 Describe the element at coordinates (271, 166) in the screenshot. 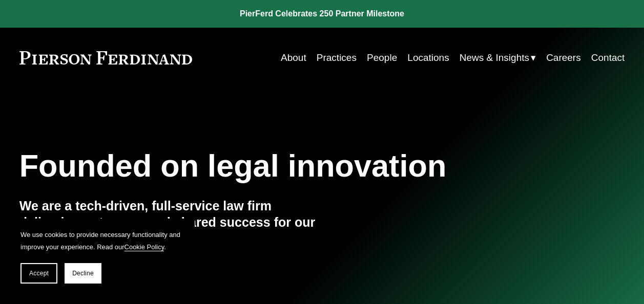

I see `h1: Founded on legal innovation` at that location.